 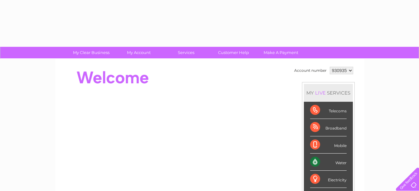 What do you see at coordinates (328, 162) in the screenshot?
I see `div: Water` at bounding box center [328, 162].